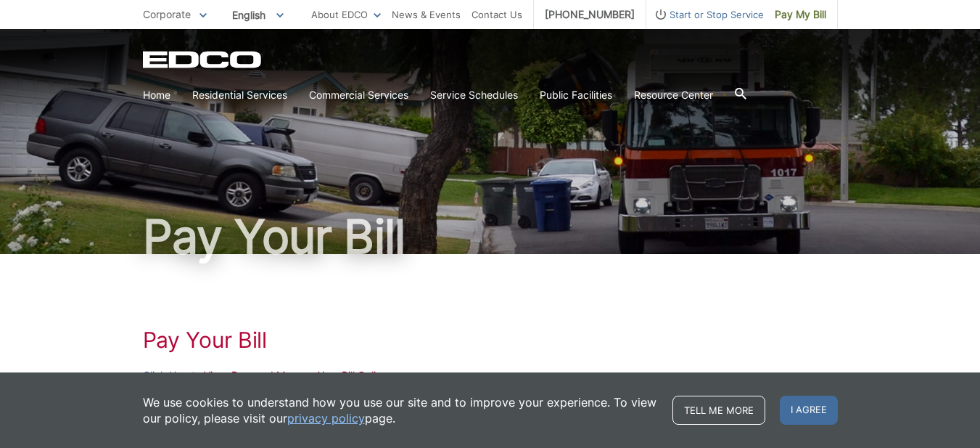 The width and height of the screenshot is (980, 448). I want to click on span: English, so click(257, 14).